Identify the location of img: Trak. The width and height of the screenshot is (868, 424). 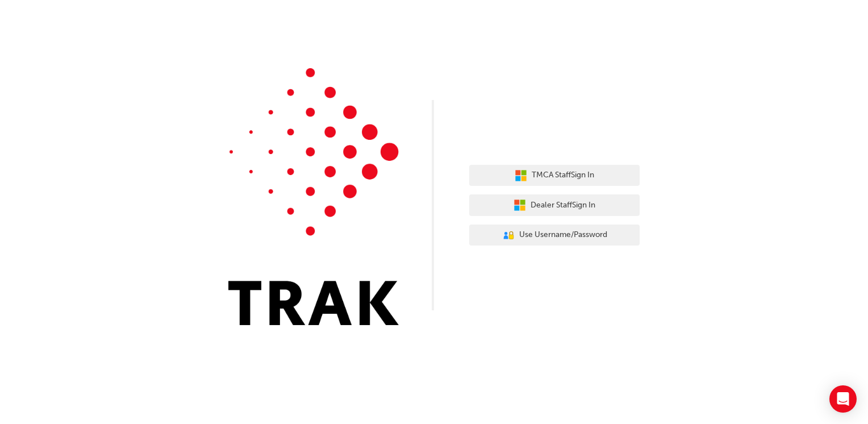
(313, 197).